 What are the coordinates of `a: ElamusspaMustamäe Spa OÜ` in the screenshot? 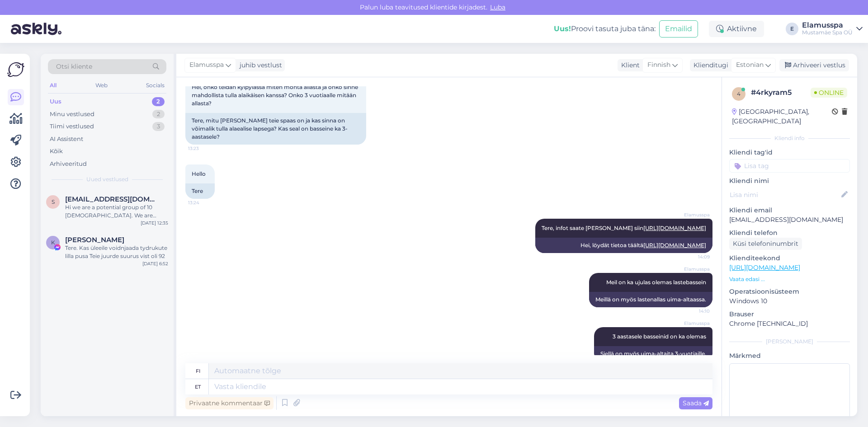 It's located at (832, 29).